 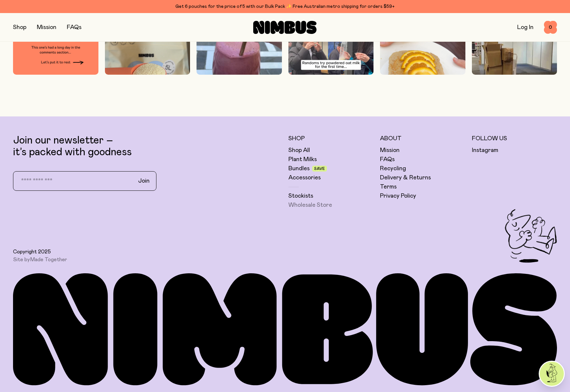 What do you see at coordinates (525, 28) in the screenshot?
I see `a: Log In` at bounding box center [525, 28].